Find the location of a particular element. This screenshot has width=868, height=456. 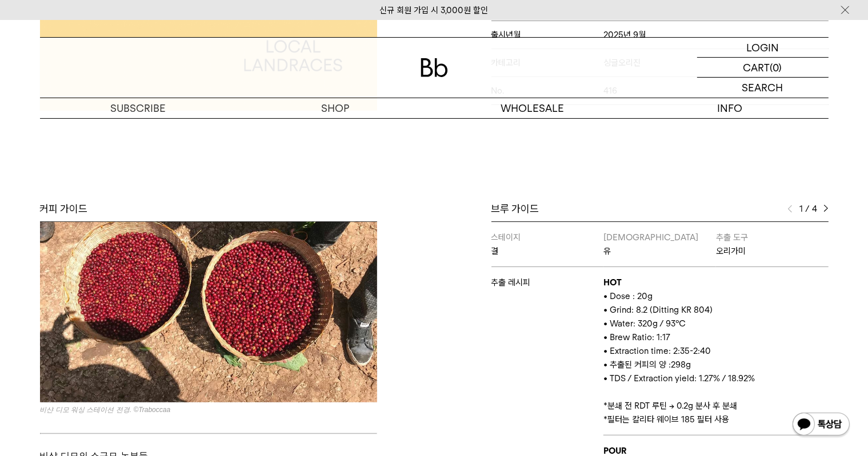

b: POUR is located at coordinates (615, 451).